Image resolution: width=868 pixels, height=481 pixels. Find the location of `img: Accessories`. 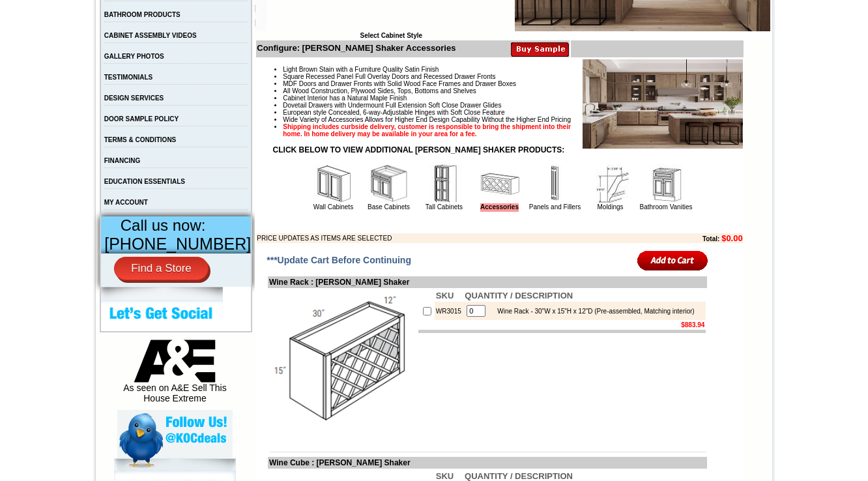

img: Accessories is located at coordinates (500, 184).